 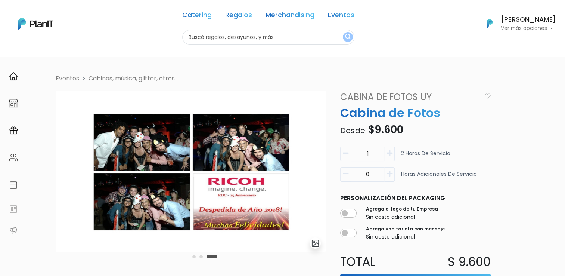 What do you see at coordinates (194, 256) in the screenshot?
I see `button: Carousel Page 1` at bounding box center [194, 256].